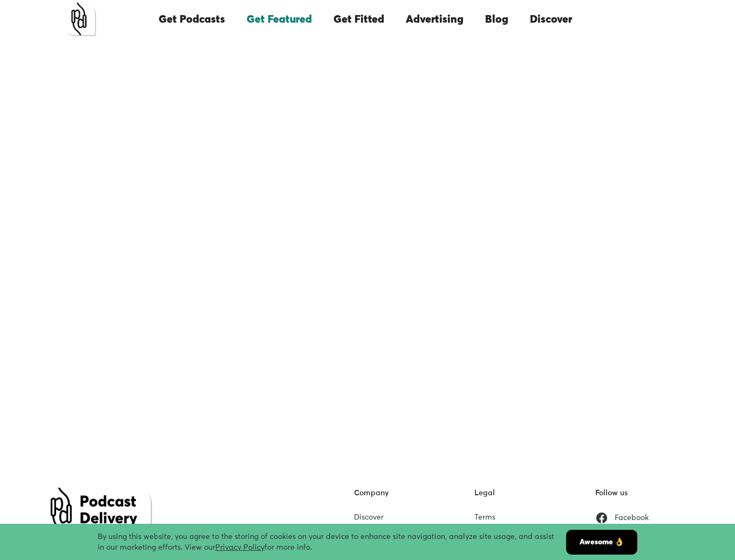  Describe the element at coordinates (485, 518) in the screenshot. I see `a: Terms` at that location.